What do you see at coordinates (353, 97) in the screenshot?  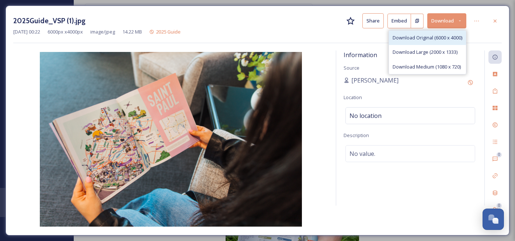 I see `span: Location` at bounding box center [353, 97].